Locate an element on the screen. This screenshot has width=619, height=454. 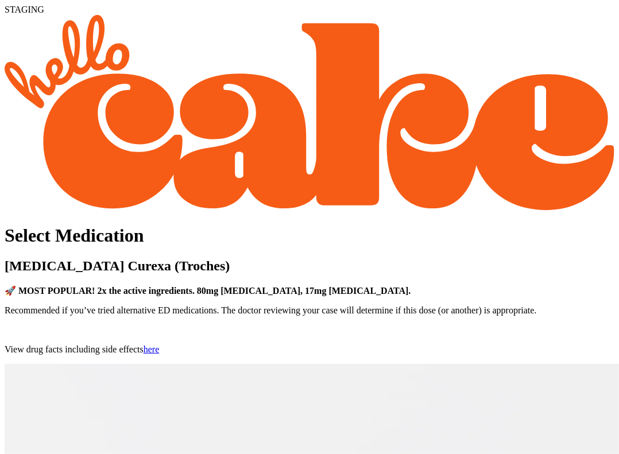
p: View drug facts including side effects is located at coordinates (309, 349).